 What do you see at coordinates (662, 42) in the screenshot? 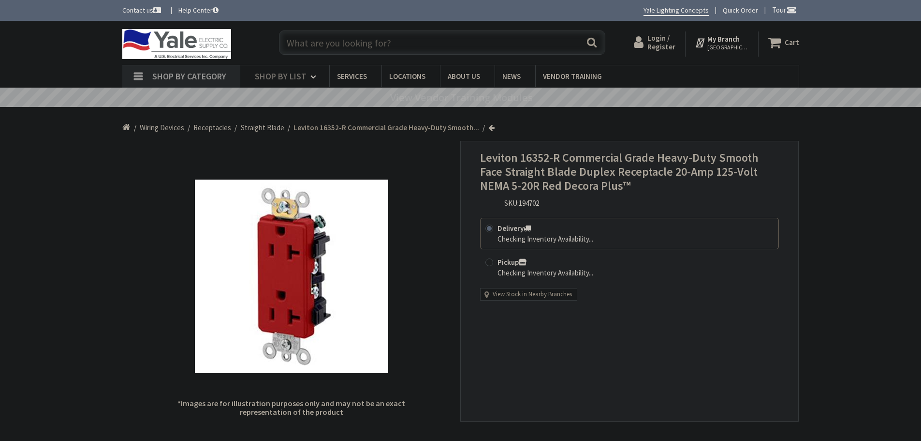
I see `span: Login / Register` at bounding box center [662, 42].